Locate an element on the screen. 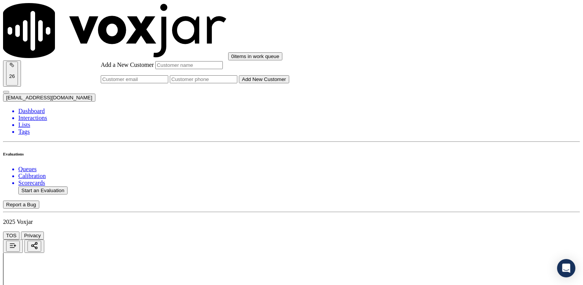  img: voxjar logo is located at coordinates (115, 31).